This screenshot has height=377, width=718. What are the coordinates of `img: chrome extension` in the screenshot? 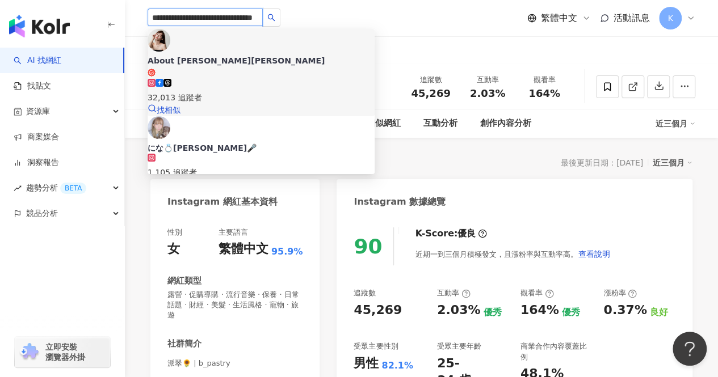 It's located at (29, 352).